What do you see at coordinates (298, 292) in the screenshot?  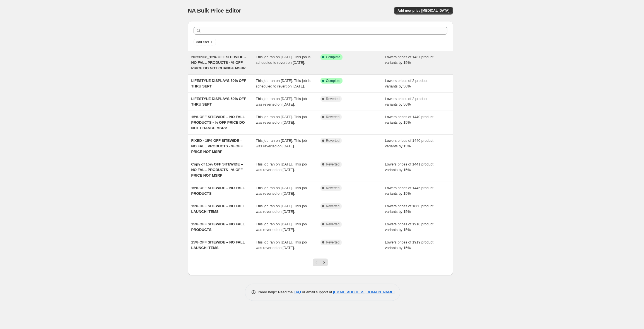 I see `a: FAQ` at bounding box center [298, 292].